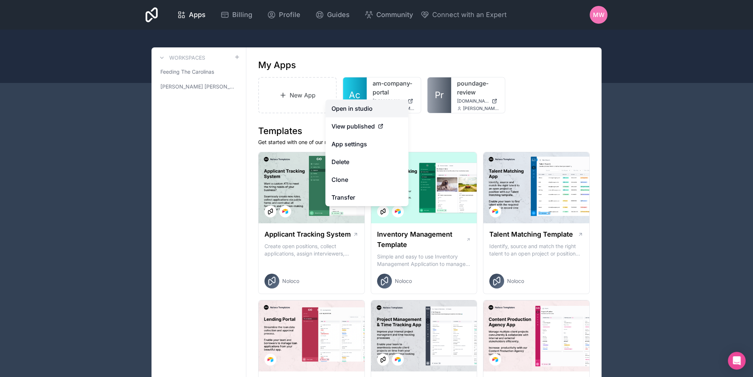 This screenshot has width=753, height=377. Describe the element at coordinates (424, 260) in the screenshot. I see `p: Simple and easy to use Inventory Management Application to manage your stock, orders and Manufact...` at that location.